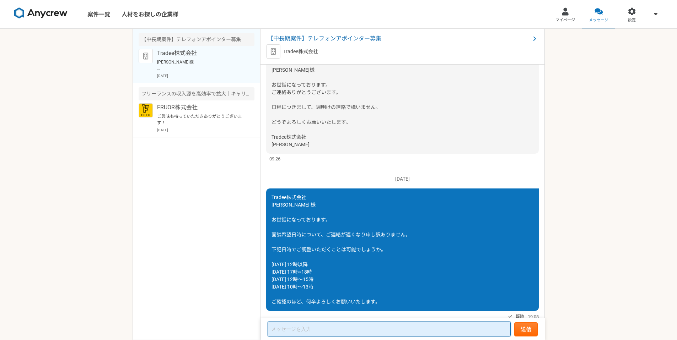 The image size is (677, 340). I want to click on span: 設定, so click(632, 20).